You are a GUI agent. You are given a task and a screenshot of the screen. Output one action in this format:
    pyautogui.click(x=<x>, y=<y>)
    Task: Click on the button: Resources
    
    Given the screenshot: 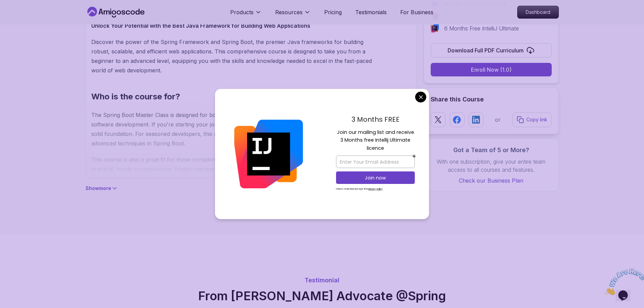 What is the action you would take?
    pyautogui.click(x=293, y=14)
    